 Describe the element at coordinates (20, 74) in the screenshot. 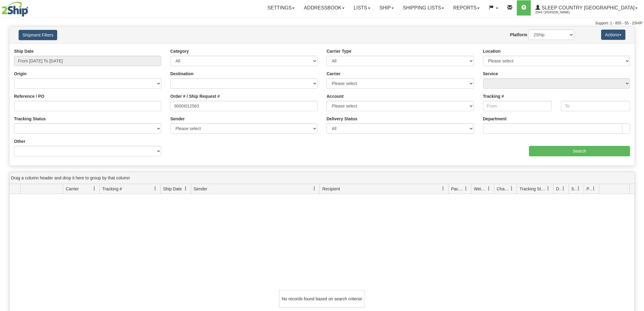

I see `label: Origin` at that location.